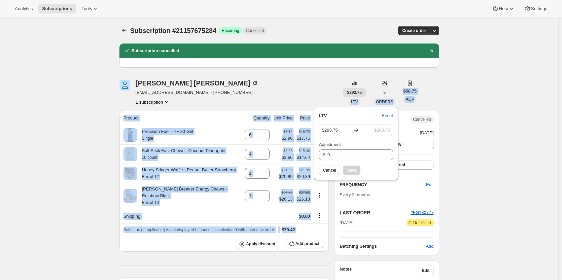 This screenshot has height=280, width=562. I want to click on span: $2.96, so click(287, 138).